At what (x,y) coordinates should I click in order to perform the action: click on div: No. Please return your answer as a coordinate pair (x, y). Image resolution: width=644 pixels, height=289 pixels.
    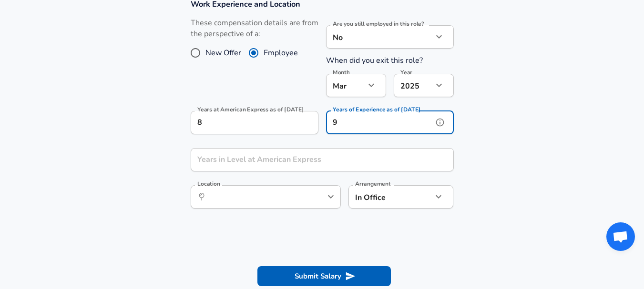
    Looking at the image, I should click on (380, 37).